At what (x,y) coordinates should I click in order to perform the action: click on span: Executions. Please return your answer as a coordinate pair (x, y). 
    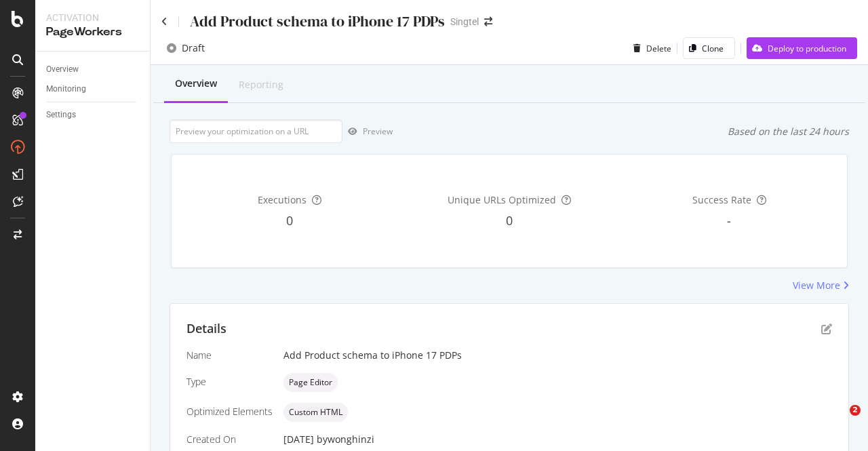
    Looking at the image, I should click on (282, 200).